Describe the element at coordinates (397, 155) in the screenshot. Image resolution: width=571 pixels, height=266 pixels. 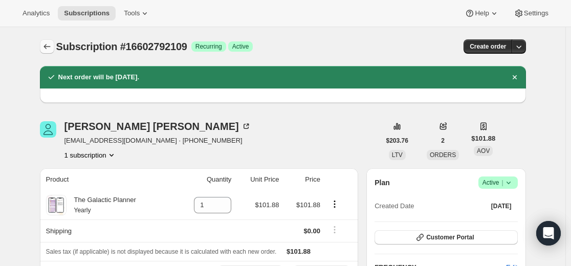
I see `span: LTV` at that location.